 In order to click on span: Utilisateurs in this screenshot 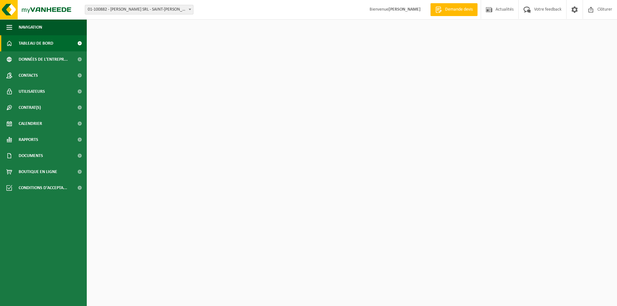, I will do `click(32, 92)`.